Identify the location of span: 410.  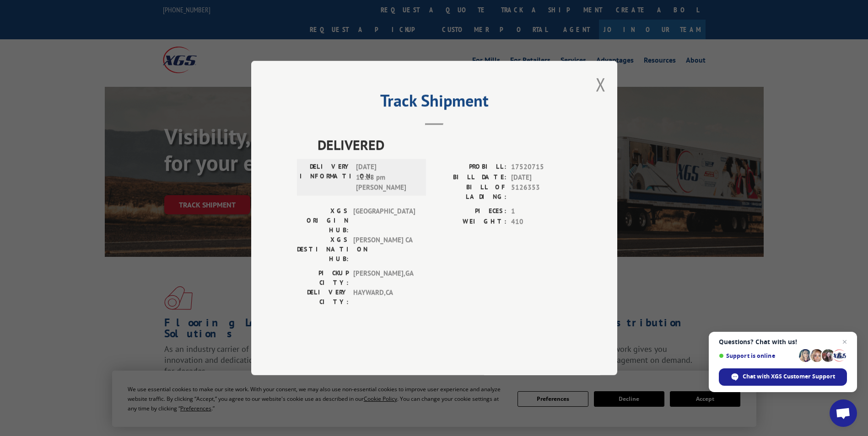
(541, 222).